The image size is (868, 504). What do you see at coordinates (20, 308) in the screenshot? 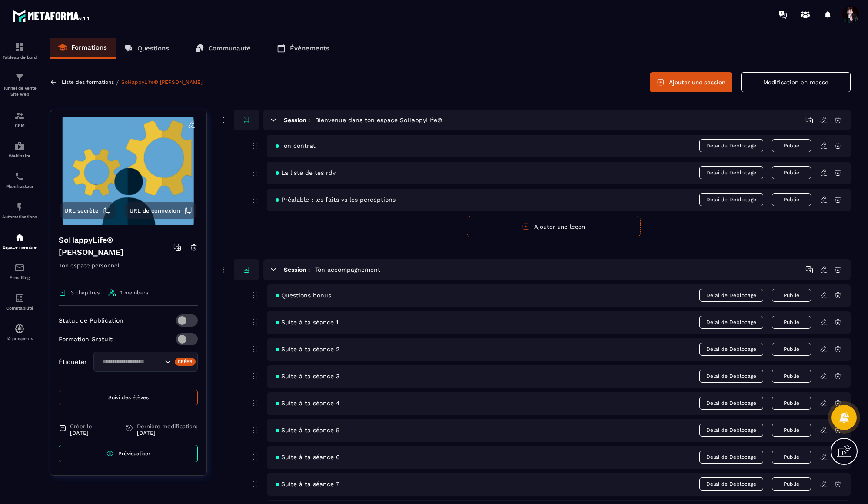
I see `p: Comptabilité` at bounding box center [20, 308].